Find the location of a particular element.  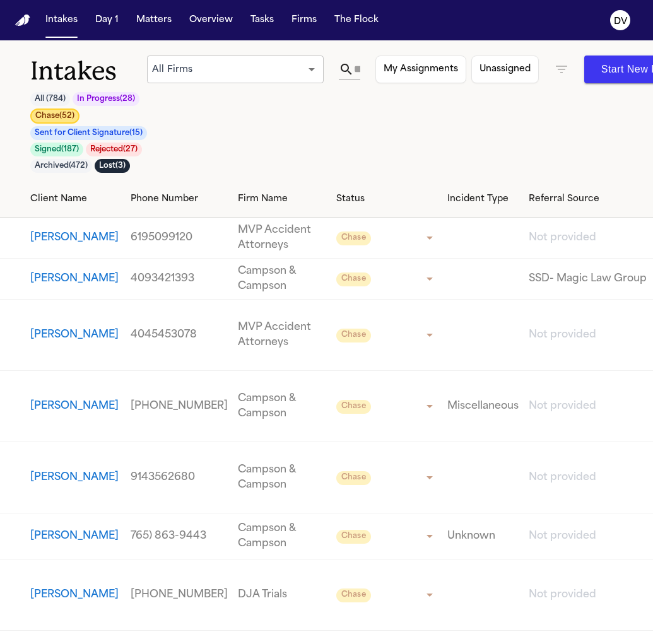

button: My Assignments is located at coordinates (420, 69).